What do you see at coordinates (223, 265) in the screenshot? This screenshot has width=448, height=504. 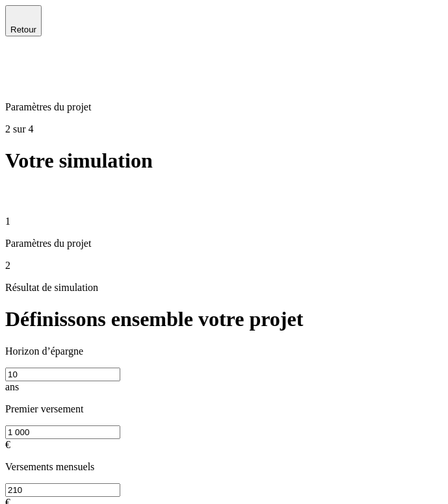 I see `p: 2` at bounding box center [223, 265].